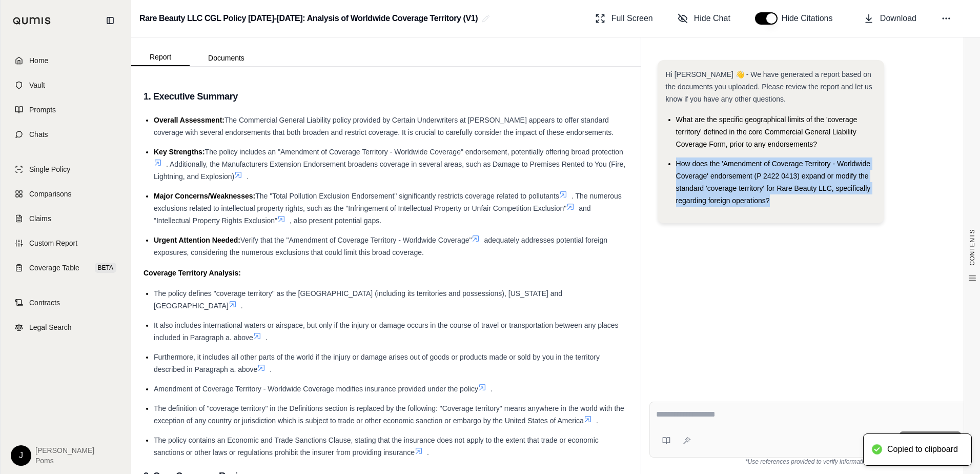  Describe the element at coordinates (973, 247) in the screenshot. I see `span: CONTENTS` at that location.